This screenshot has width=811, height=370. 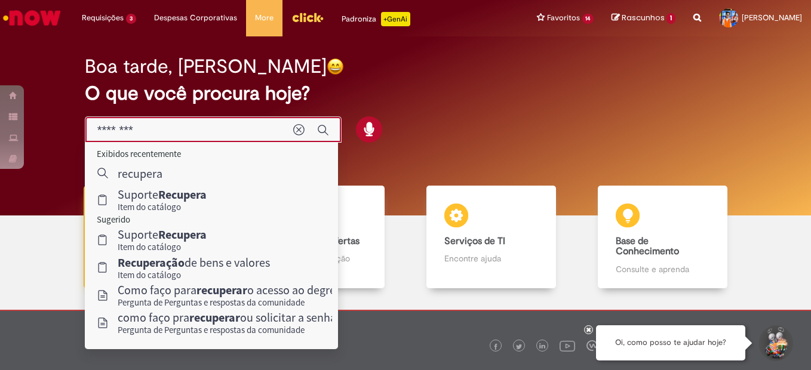 What do you see at coordinates (662, 269) in the screenshot?
I see `p: Consulte e aprenda` at bounding box center [662, 269].